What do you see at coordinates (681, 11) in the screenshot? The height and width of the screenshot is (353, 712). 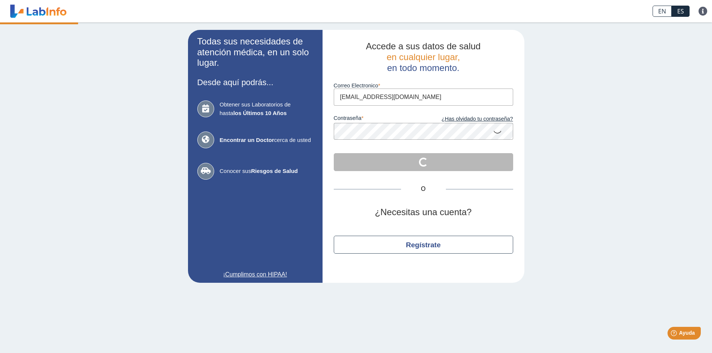 I see `a: ES` at bounding box center [681, 11].